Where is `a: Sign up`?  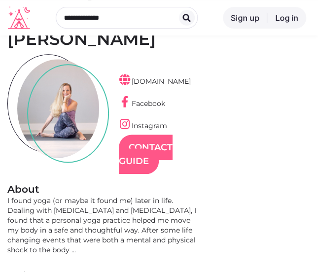 a: Sign up is located at coordinates (245, 18).